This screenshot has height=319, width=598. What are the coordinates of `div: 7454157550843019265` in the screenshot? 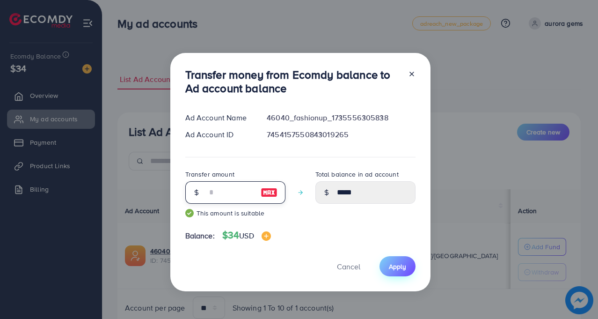 It's located at (341, 134).